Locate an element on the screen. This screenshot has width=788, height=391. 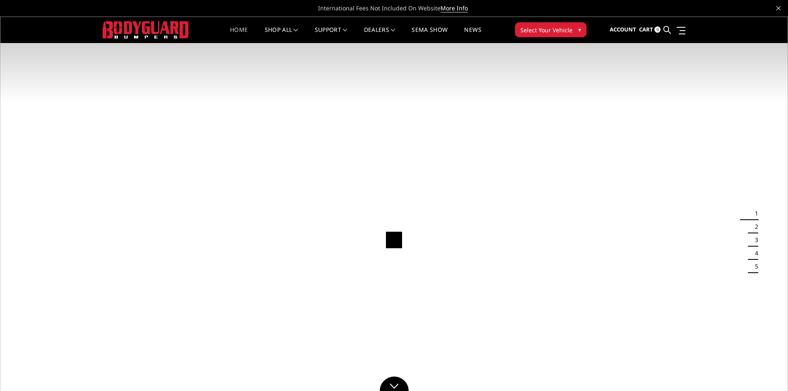
a: News is located at coordinates (472, 35).